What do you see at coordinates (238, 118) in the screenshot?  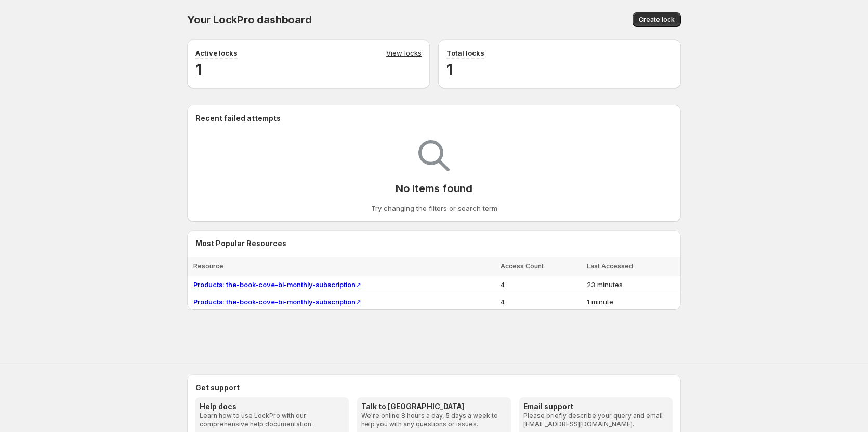 I see `h2: Recent failed attempts` at bounding box center [238, 118].